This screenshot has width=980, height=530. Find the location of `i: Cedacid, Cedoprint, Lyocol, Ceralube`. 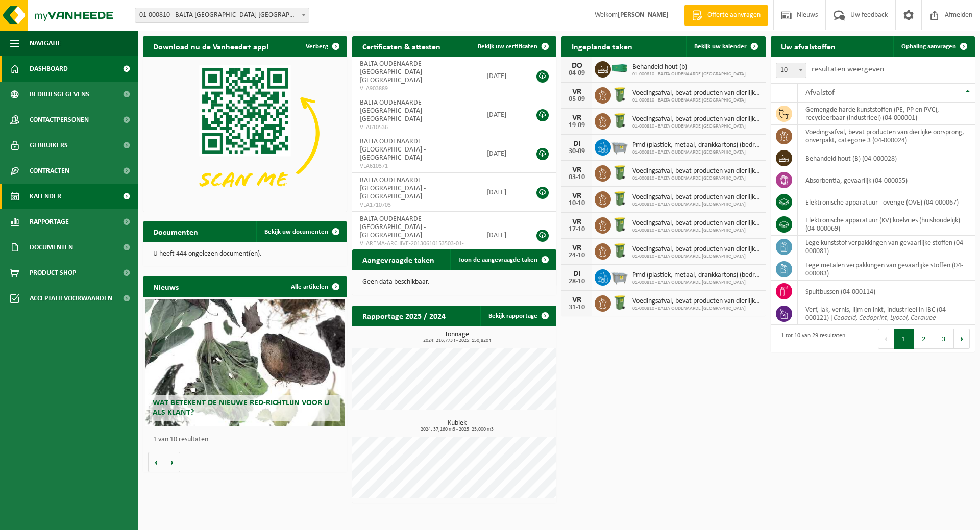

i: Cedacid, Cedoprint, Lyocol, Ceralube is located at coordinates (884, 317).